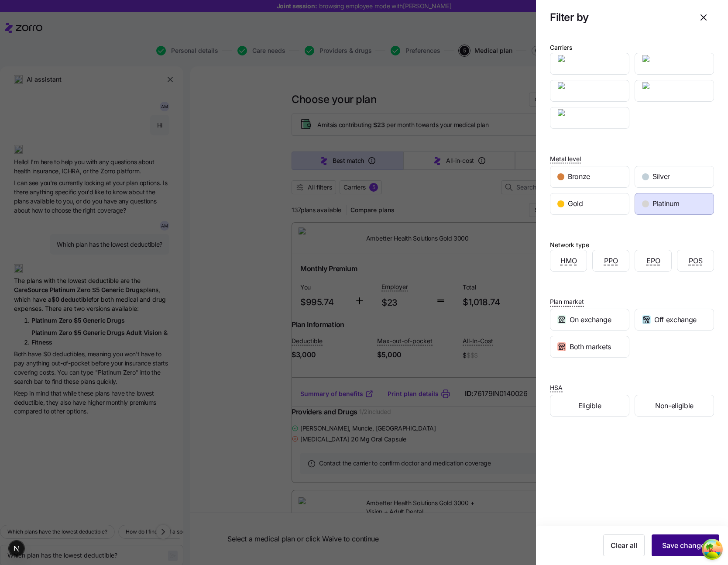 The height and width of the screenshot is (565, 728). What do you see at coordinates (653, 260) in the screenshot?
I see `span: EPO` at bounding box center [653, 260].